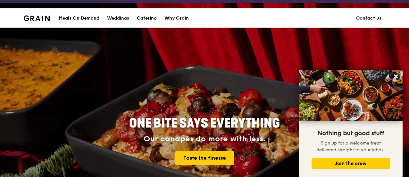 Image resolution: width=409 pixels, height=177 pixels. What do you see at coordinates (205, 123) in the screenshot?
I see `span: ONE BITE SAYS EVERYTHING` at bounding box center [205, 123].